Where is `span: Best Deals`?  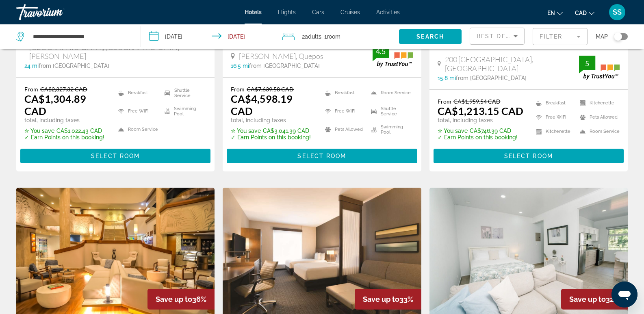
span: Best Deals is located at coordinates (498, 36).